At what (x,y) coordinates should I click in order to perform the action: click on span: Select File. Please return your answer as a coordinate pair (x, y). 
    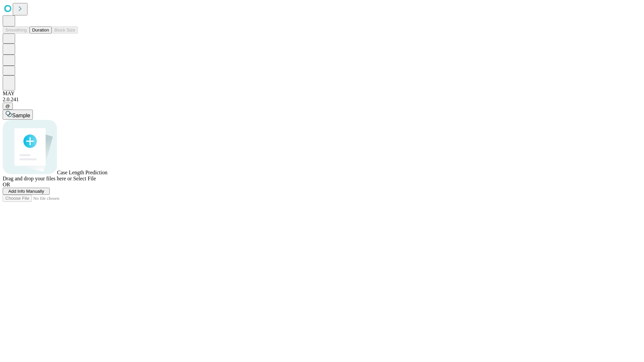
    Looking at the image, I should click on (84, 178).